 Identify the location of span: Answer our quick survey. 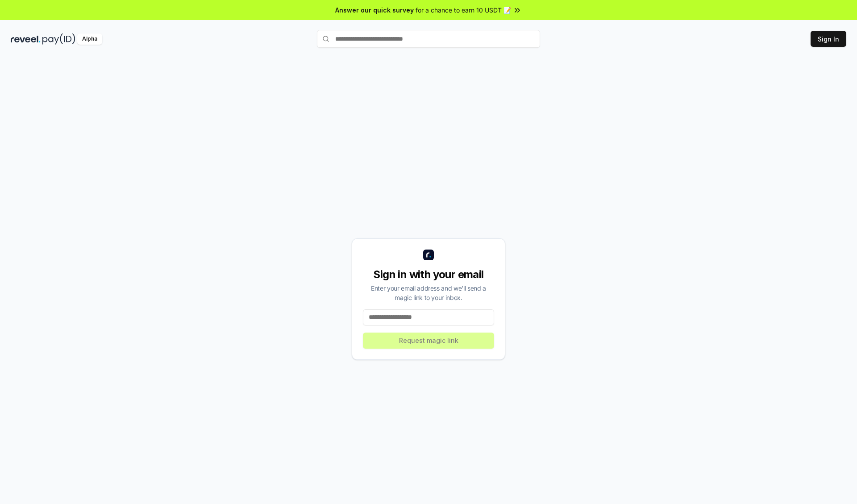
(374, 10).